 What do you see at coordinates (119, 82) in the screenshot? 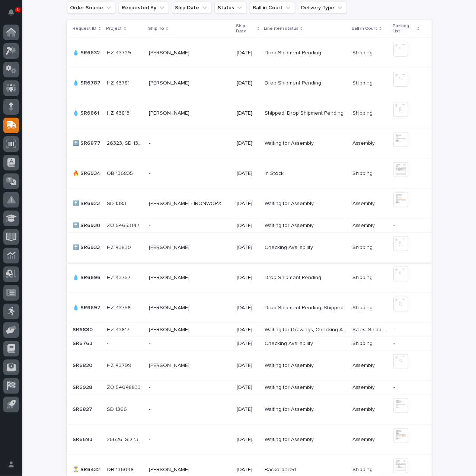
I see `p: HZ 43781` at bounding box center [119, 82].